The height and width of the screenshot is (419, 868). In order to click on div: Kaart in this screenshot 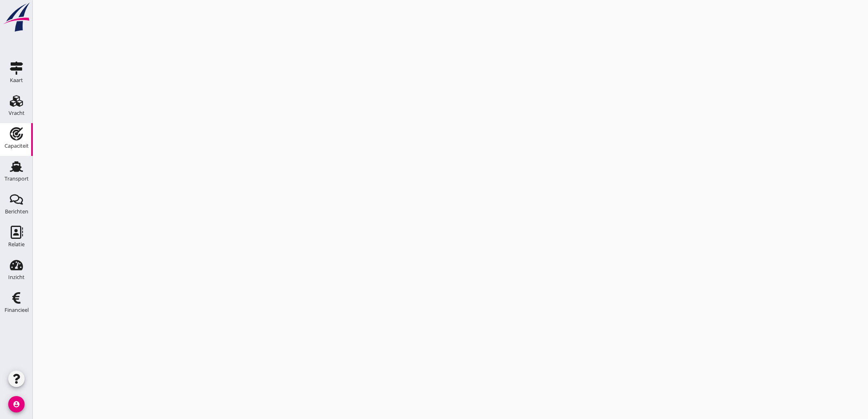, I will do `click(17, 80)`.